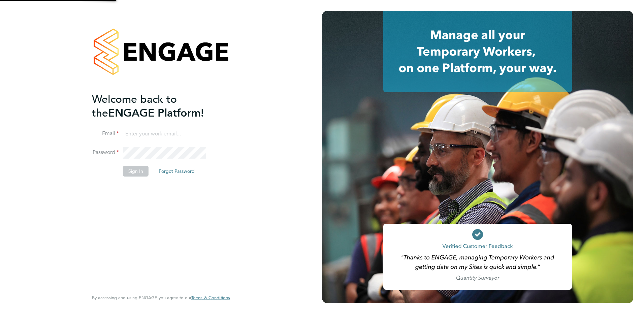  I want to click on span: By accessing and using ENGAGE you agree to our, so click(161, 298).